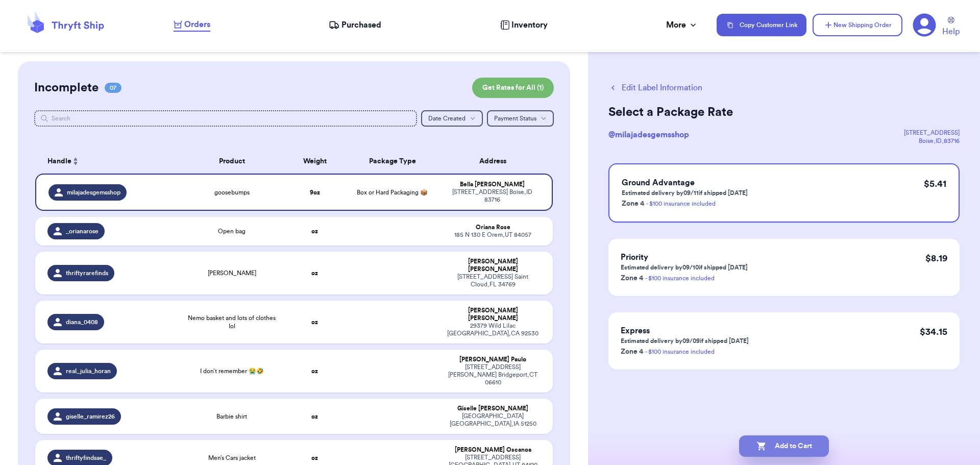 The width and height of the screenshot is (980, 465). I want to click on span: Nemo basket and lots of clothes lol, so click(232, 322).